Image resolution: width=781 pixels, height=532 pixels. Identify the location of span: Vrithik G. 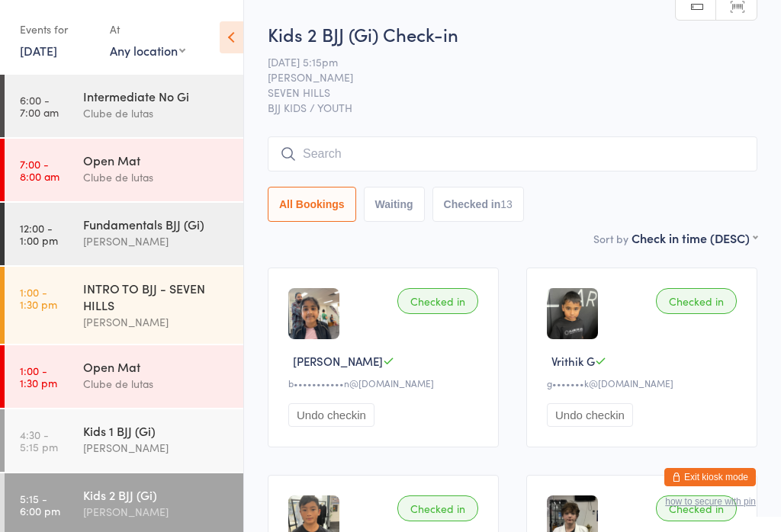
(573, 360).